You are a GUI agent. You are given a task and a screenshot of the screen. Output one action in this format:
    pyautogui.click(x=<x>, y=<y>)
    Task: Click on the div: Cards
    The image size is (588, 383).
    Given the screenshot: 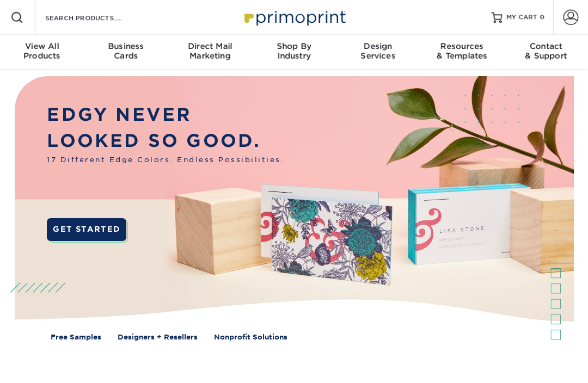 What is the action you would take?
    pyautogui.click(x=126, y=51)
    